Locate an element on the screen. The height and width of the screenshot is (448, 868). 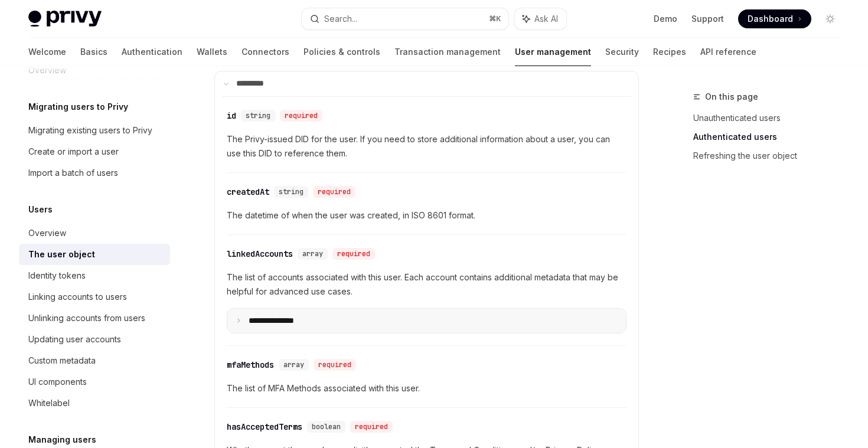
span: ⌘ K is located at coordinates (495, 19).